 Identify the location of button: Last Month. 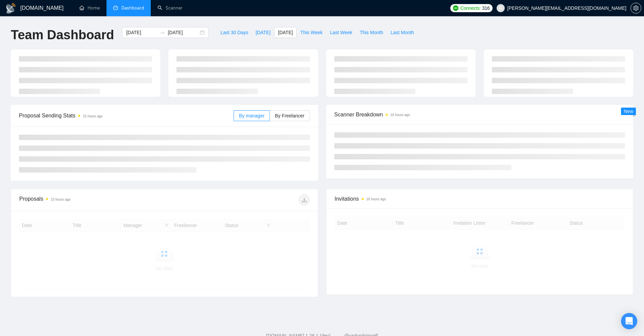
(402, 32).